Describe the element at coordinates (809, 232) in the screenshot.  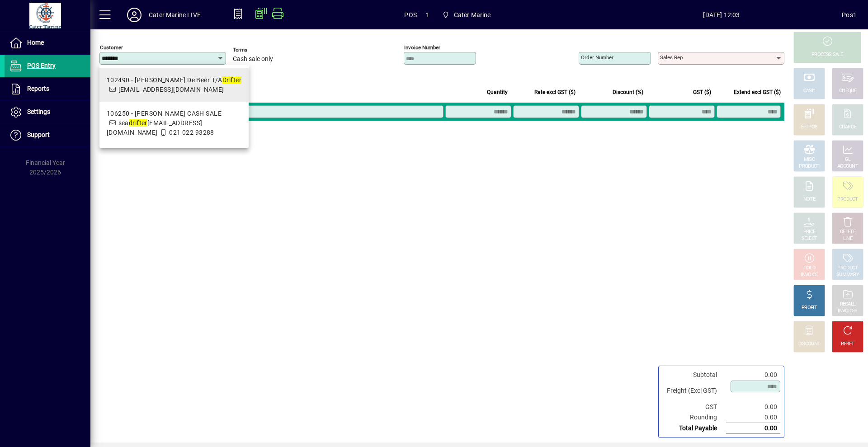
I see `div: PRICE` at that location.